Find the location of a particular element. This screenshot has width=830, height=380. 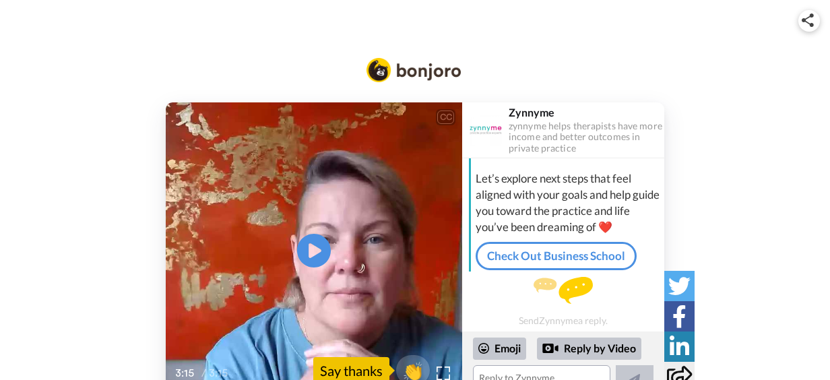

div: Send Zynnyme a reply. is located at coordinates (563, 301).